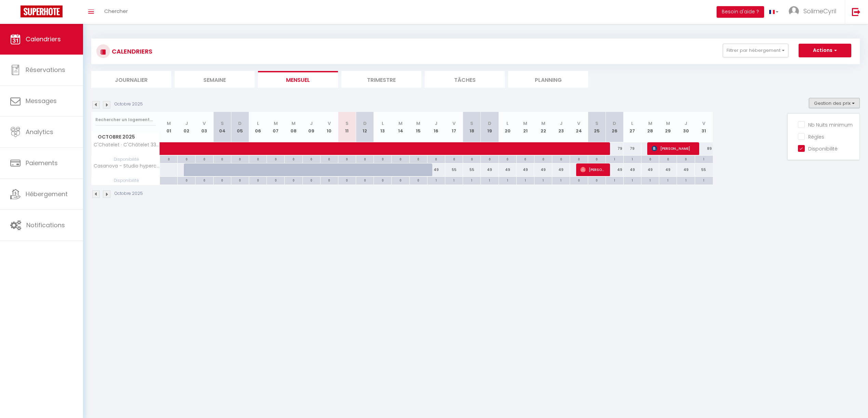 Image resolution: width=868 pixels, height=418 pixels. Describe the element at coordinates (126, 137) in the screenshot. I see `span: Octobre 2025` at that location.